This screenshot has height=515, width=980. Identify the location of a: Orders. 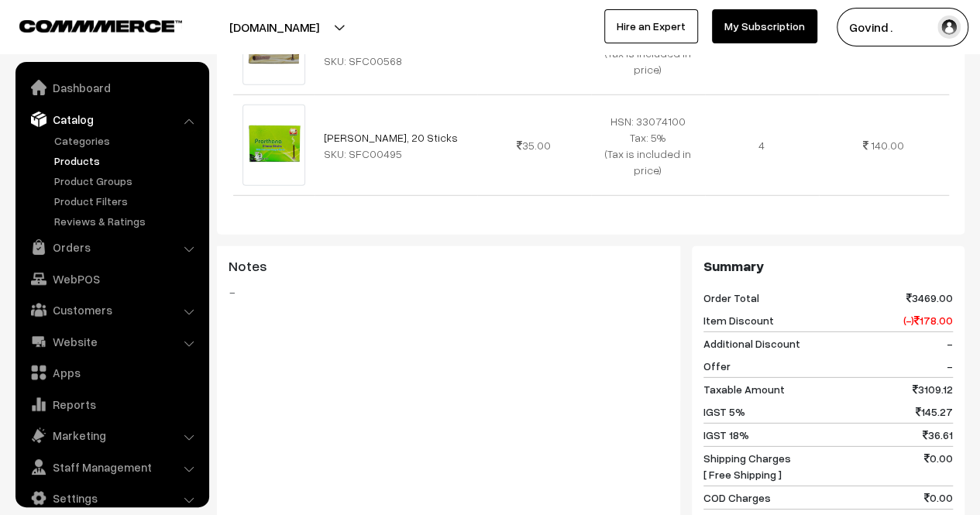
(112, 247).